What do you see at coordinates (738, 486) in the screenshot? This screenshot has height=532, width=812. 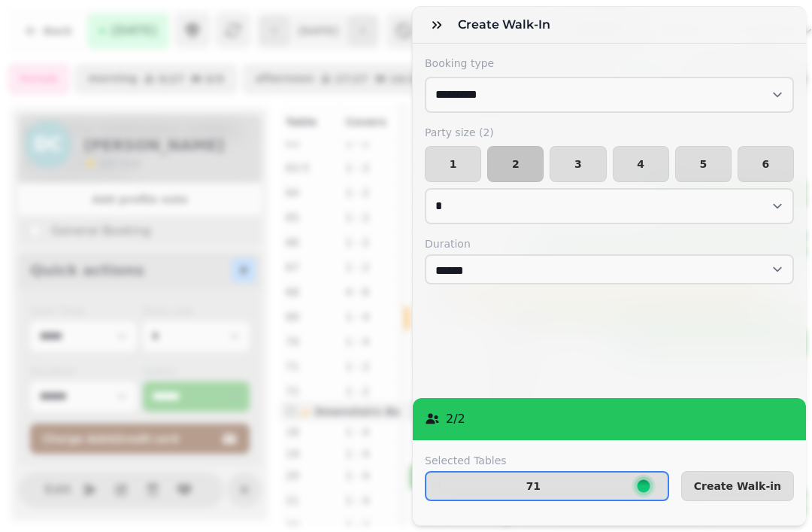 I see `button: Create Walk-in` at bounding box center [738, 486].